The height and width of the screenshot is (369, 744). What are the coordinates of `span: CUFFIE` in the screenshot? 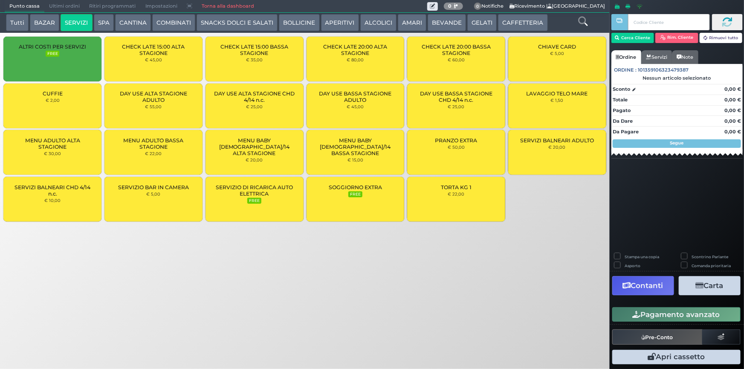 It's located at (52, 93).